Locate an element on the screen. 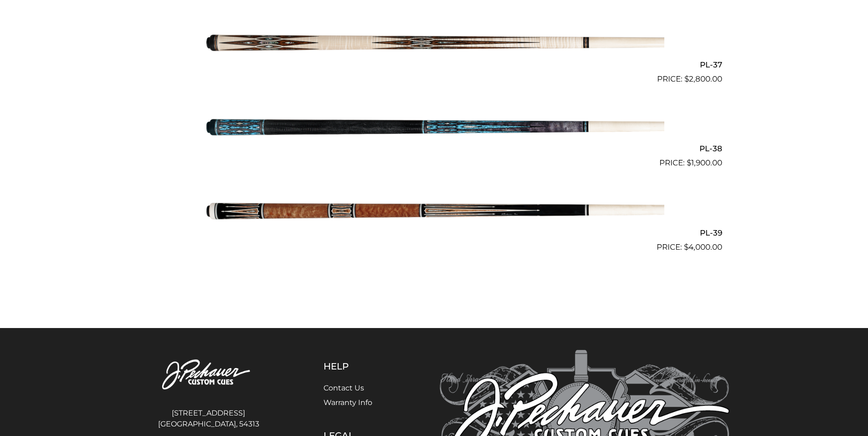 This screenshot has height=436, width=868. img: PL-38 is located at coordinates (434, 127).